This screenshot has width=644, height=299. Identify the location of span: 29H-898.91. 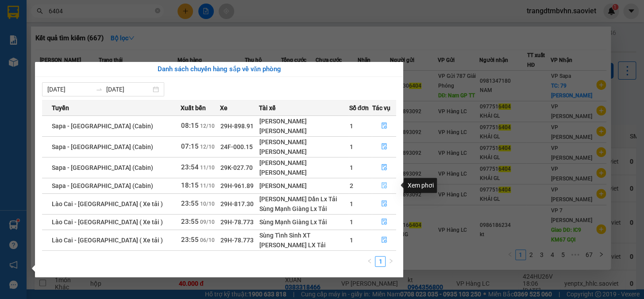
(237, 126).